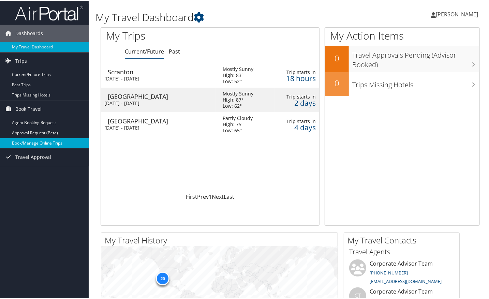 The width and height of the screenshot is (489, 299). What do you see at coordinates (221, 240) in the screenshot?
I see `h2: My Travel History` at bounding box center [221, 240].